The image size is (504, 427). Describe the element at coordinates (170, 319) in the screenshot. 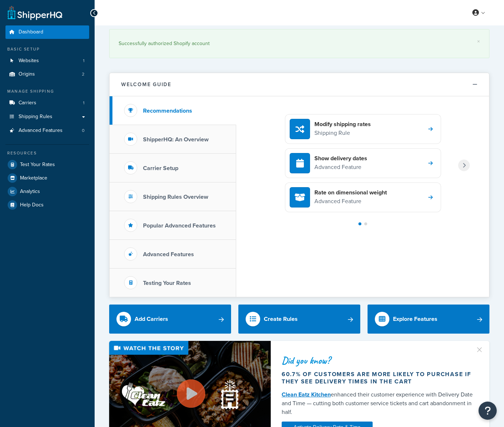

I see `a: Add Carriers` at that location.